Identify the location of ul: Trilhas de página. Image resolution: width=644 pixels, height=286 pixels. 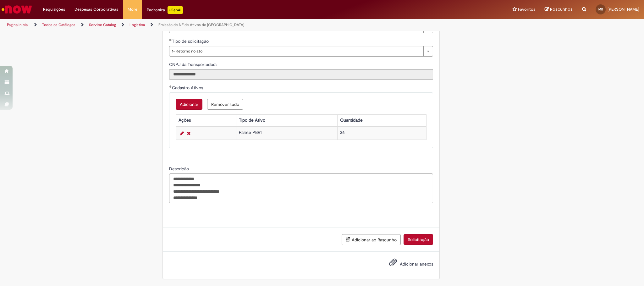
(215, 25).